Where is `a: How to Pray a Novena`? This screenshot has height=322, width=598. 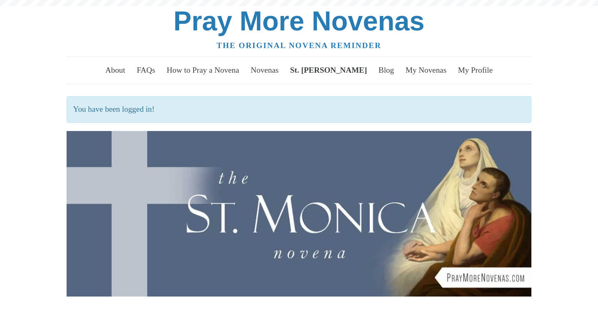 a: How to Pray a Novena is located at coordinates (203, 70).